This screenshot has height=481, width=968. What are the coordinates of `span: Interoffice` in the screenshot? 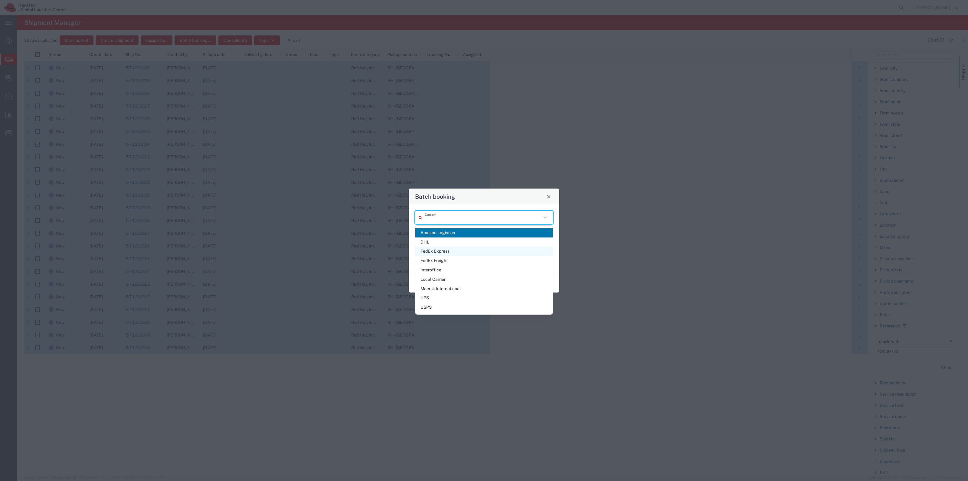 It's located at (484, 270).